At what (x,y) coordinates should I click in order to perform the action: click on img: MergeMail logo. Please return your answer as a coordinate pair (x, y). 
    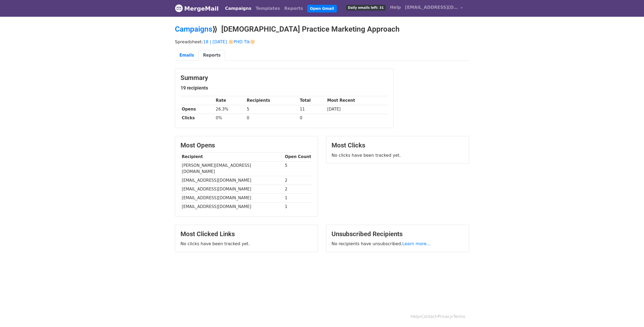
    Looking at the image, I should click on (179, 8).